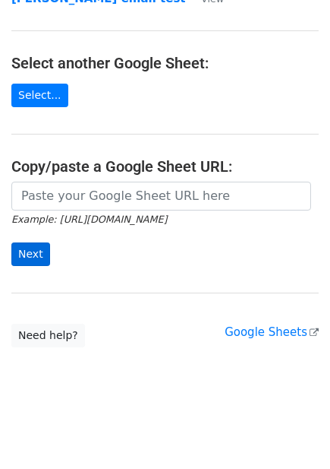 This screenshot has width=330, height=469. Describe the element at coordinates (161, 196) in the screenshot. I see `input: Paste your Google Sheet URL here` at that location.